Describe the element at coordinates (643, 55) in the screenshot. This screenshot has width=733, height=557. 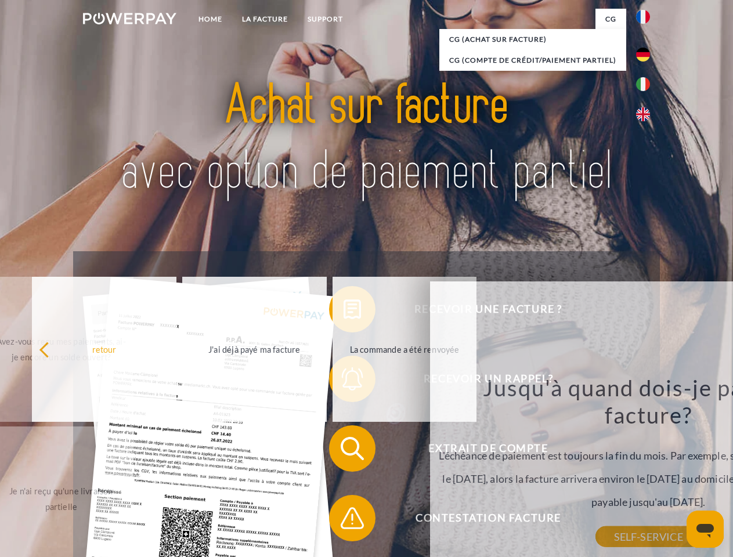
I see `img: de` at that location.